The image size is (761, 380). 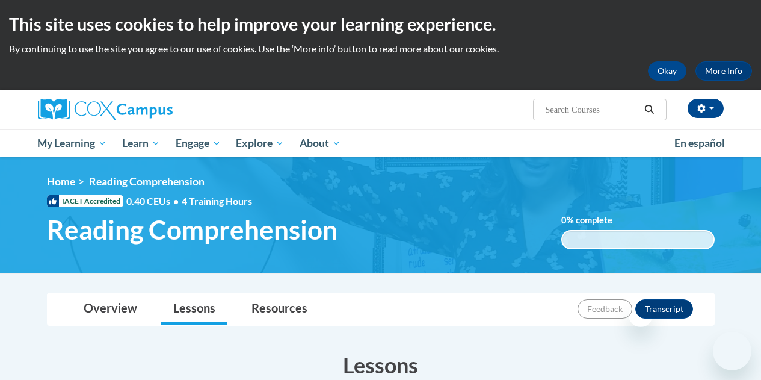 What do you see at coordinates (110, 309) in the screenshot?
I see `a: Overview` at bounding box center [110, 309].